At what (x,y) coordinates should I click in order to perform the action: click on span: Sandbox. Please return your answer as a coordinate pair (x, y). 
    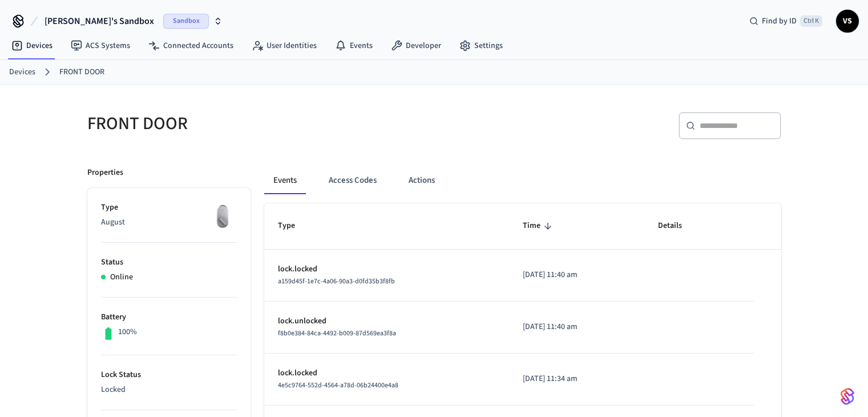
    Looking at the image, I should click on (186, 21).